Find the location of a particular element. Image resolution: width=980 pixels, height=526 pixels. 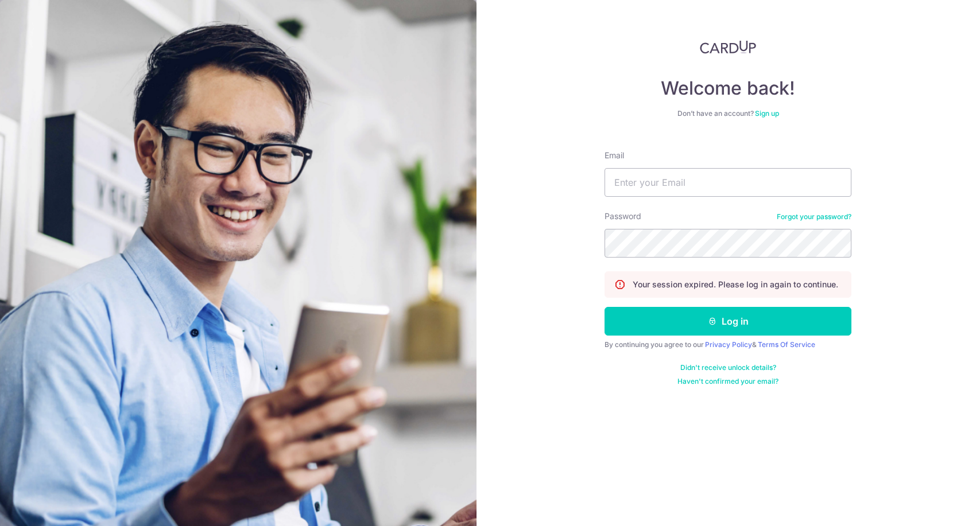

a: Privacy Policy is located at coordinates (728, 344).